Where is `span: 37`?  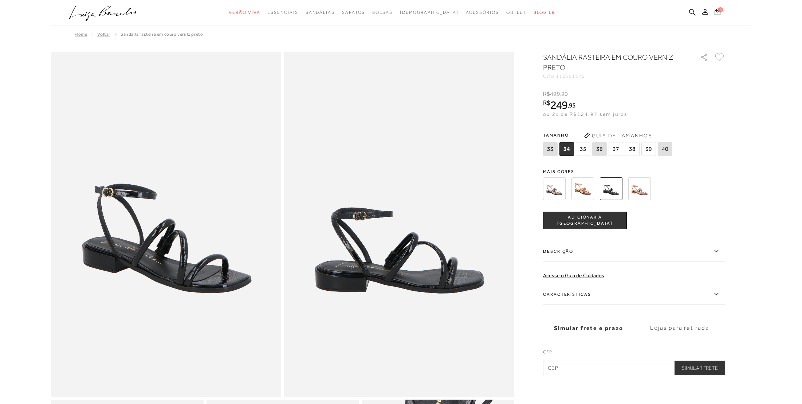
span: 37 is located at coordinates (616, 149).